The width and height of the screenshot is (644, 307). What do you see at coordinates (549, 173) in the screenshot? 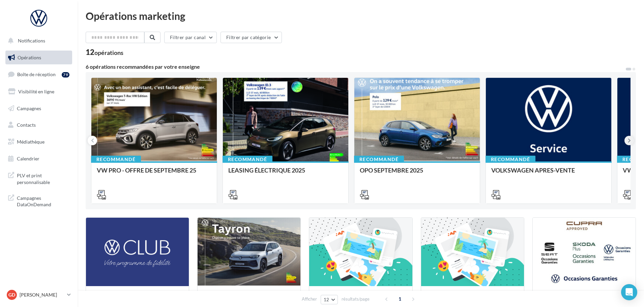
I see `div: VOLKSWAGEN APRES-VENTE` at bounding box center [549, 173].